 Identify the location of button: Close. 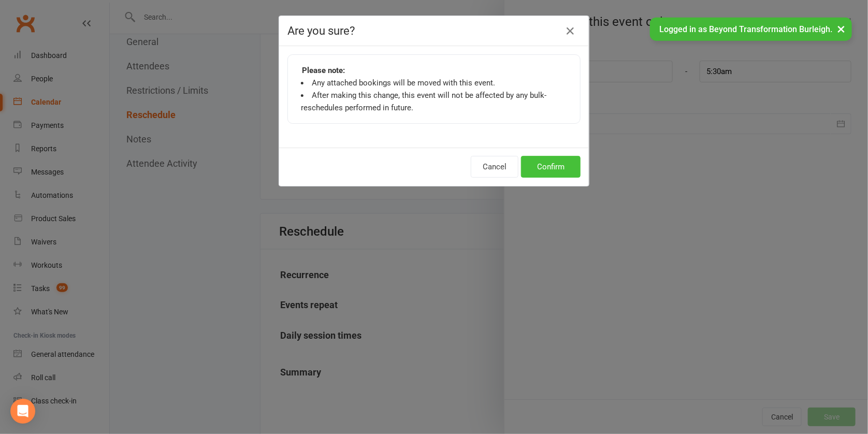
(570, 31).